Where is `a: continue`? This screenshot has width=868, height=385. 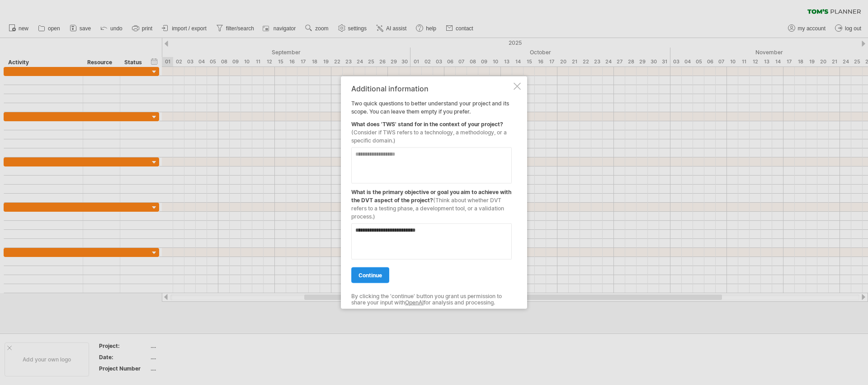
a: continue is located at coordinates (370, 275).